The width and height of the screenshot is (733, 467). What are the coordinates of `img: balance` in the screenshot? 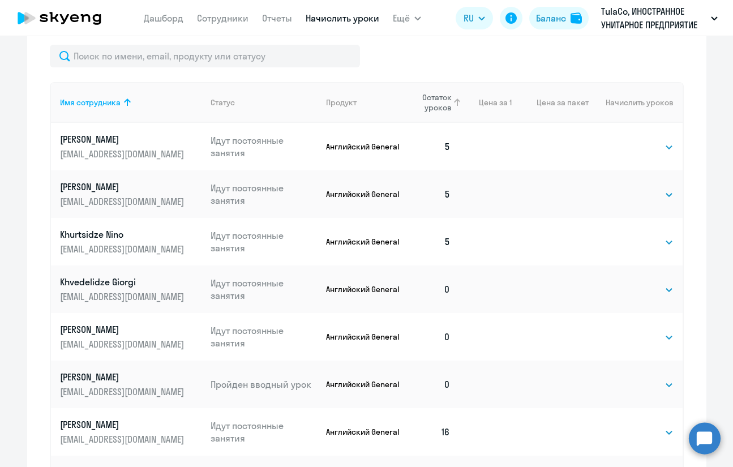 It's located at (576, 18).